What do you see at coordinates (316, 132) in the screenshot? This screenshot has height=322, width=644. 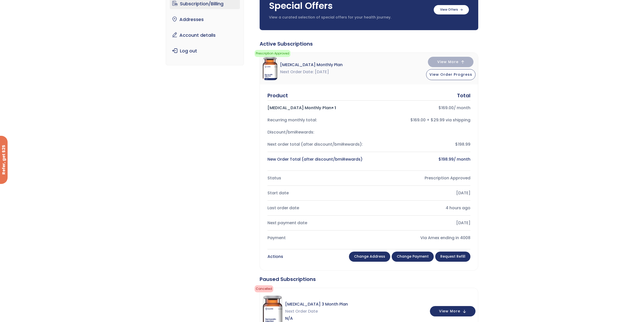 I see `div: Discount/bmiRewards:` at bounding box center [316, 132].